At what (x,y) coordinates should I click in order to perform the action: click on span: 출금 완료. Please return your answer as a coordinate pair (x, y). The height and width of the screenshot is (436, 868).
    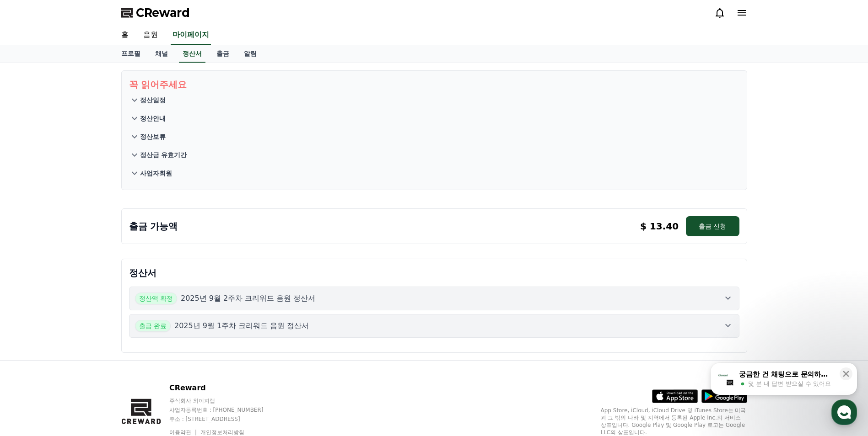
    Looking at the image, I should click on (153, 326).